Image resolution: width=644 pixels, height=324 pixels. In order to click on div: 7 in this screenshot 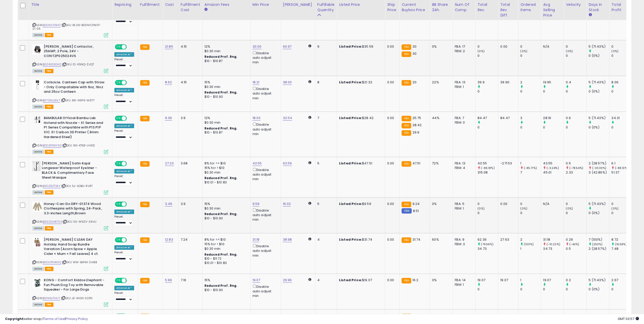, I will do `click(325, 118)`.